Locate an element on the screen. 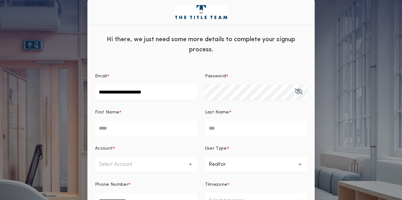  p: Account is located at coordinates (104, 149).